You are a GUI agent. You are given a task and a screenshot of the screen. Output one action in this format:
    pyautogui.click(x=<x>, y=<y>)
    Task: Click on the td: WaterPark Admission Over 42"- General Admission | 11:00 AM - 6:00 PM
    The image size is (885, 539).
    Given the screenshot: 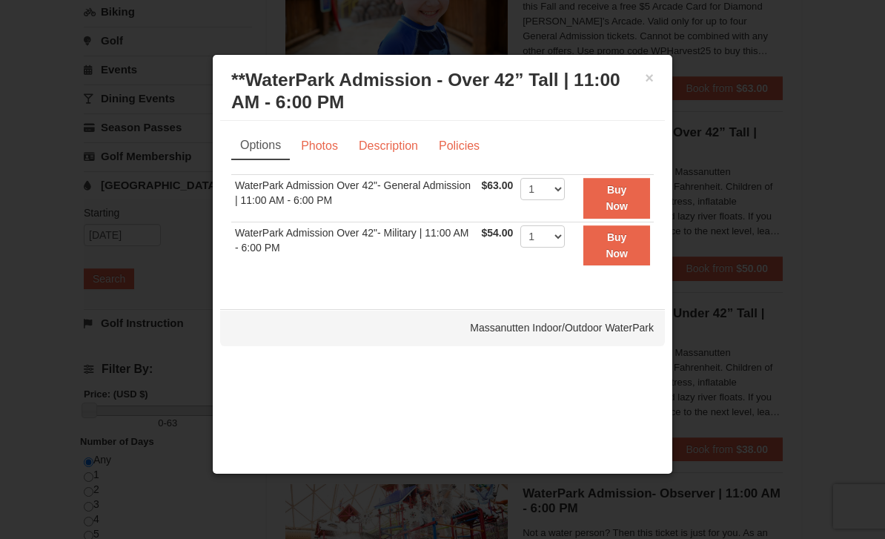 What is the action you would take?
    pyautogui.click(x=354, y=198)
    